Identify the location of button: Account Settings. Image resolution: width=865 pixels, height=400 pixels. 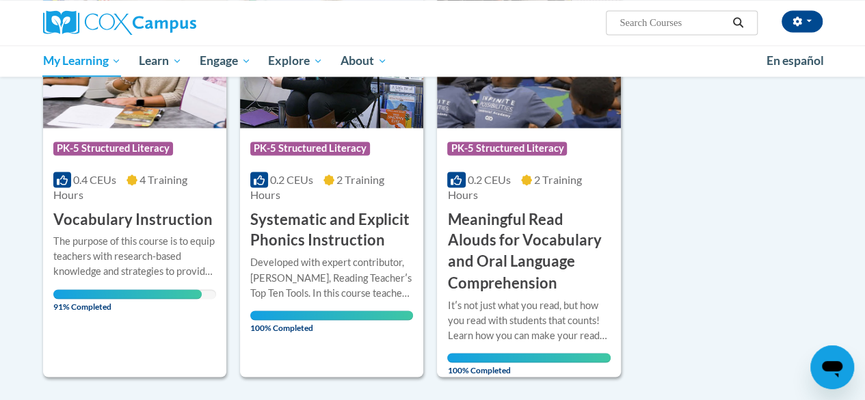
(802, 21).